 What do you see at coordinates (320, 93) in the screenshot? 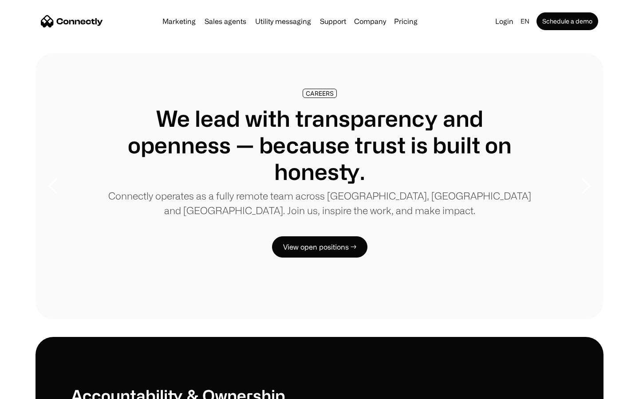
I see `div: CAREERS` at bounding box center [320, 93].